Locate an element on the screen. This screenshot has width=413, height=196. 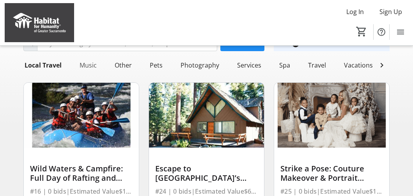
div: Music is located at coordinates (88, 65).